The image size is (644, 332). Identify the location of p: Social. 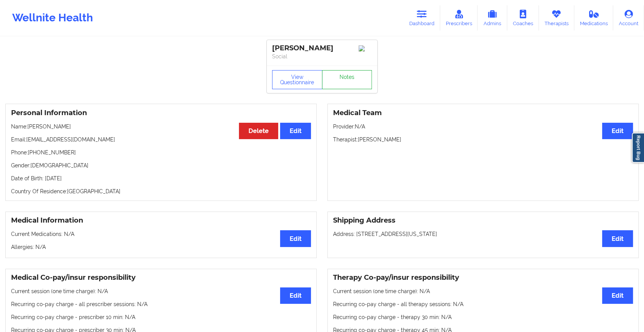
(322, 57).